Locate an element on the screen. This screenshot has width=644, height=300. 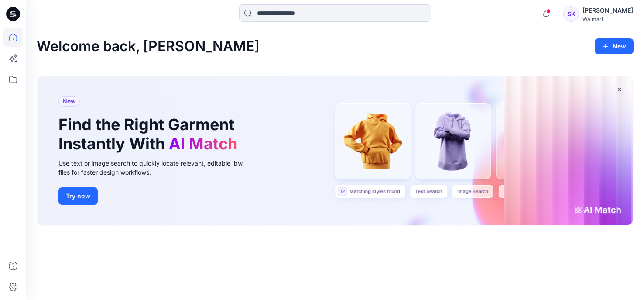
a: Try now is located at coordinates (78, 196).